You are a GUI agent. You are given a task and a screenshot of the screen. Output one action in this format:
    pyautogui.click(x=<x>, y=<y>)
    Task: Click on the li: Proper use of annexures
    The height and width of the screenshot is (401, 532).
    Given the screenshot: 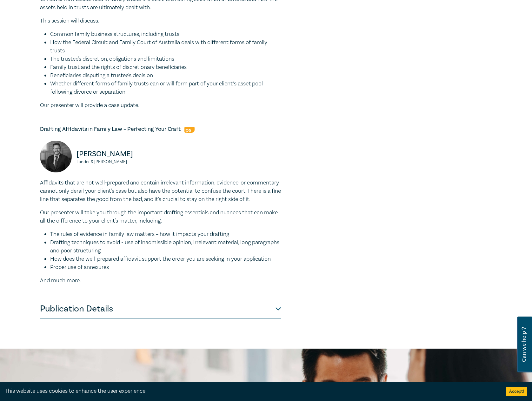 What is the action you would take?
    pyautogui.click(x=166, y=267)
    